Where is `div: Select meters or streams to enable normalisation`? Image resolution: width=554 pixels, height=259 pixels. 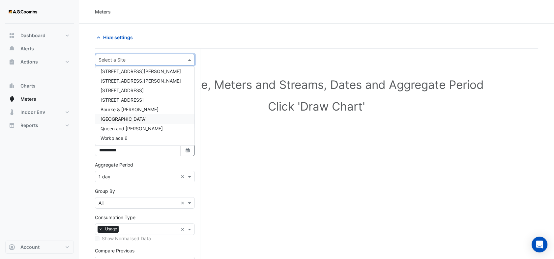
div: Select meters or streams to enable normalisation is located at coordinates (145, 239).